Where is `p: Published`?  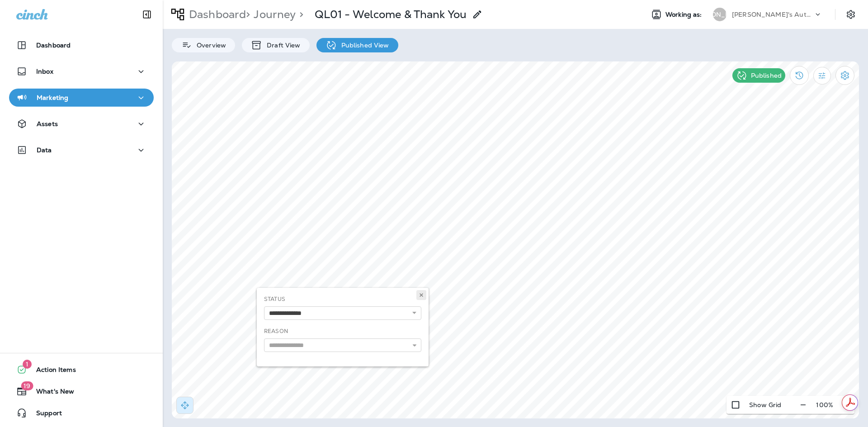
p: Published is located at coordinates (766, 75).